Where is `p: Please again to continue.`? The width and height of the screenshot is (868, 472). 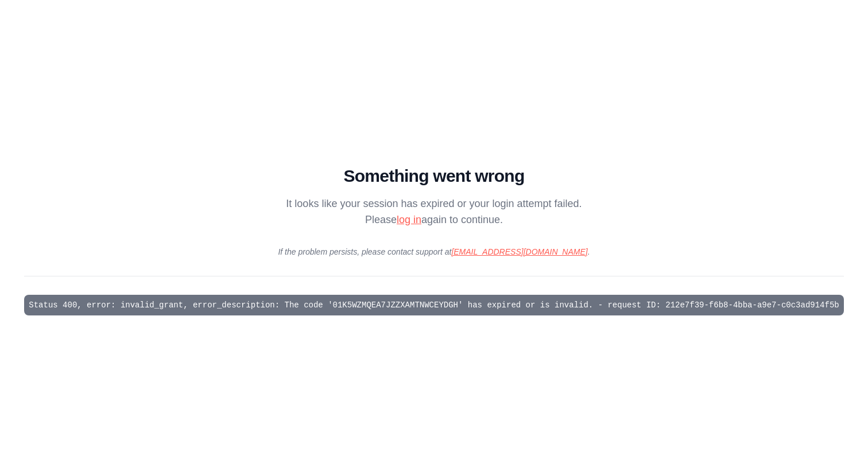
p: Please again to continue. is located at coordinates (434, 220).